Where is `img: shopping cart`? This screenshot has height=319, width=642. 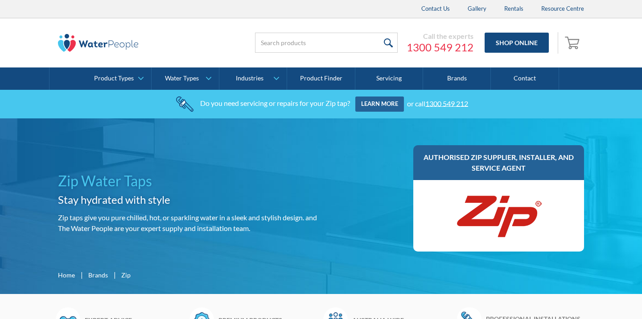 img: shopping cart is located at coordinates (574, 42).